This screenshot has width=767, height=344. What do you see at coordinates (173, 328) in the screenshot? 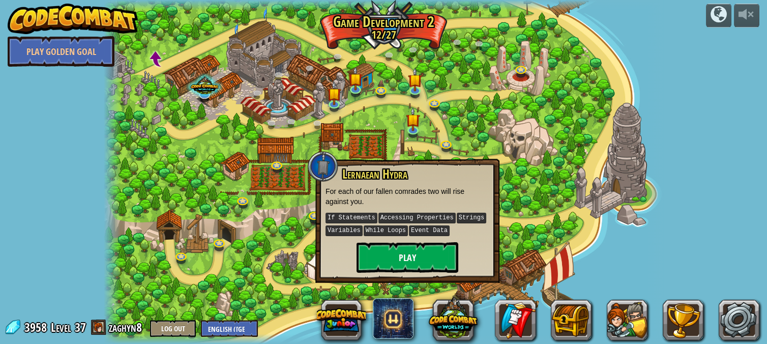
I see `button: Log Out` at bounding box center [173, 328].